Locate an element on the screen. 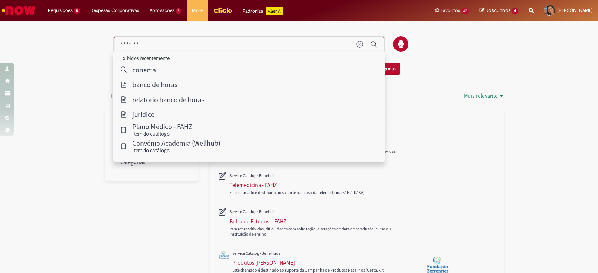  img: click_logo_yellow_360x200.png is located at coordinates (223, 10).